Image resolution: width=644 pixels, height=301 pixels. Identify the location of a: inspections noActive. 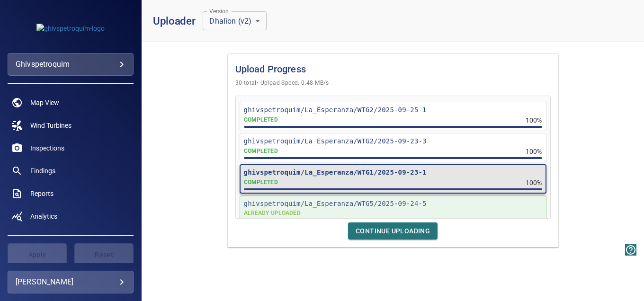
(70, 149).